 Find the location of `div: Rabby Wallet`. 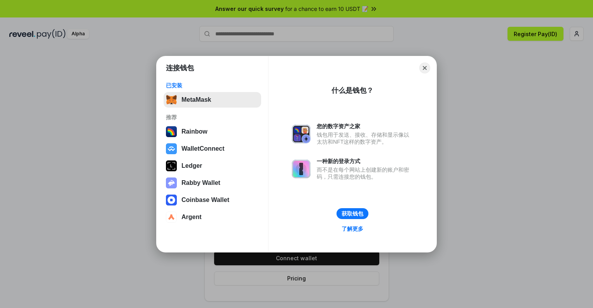

div: Rabby Wallet is located at coordinates (201, 183).